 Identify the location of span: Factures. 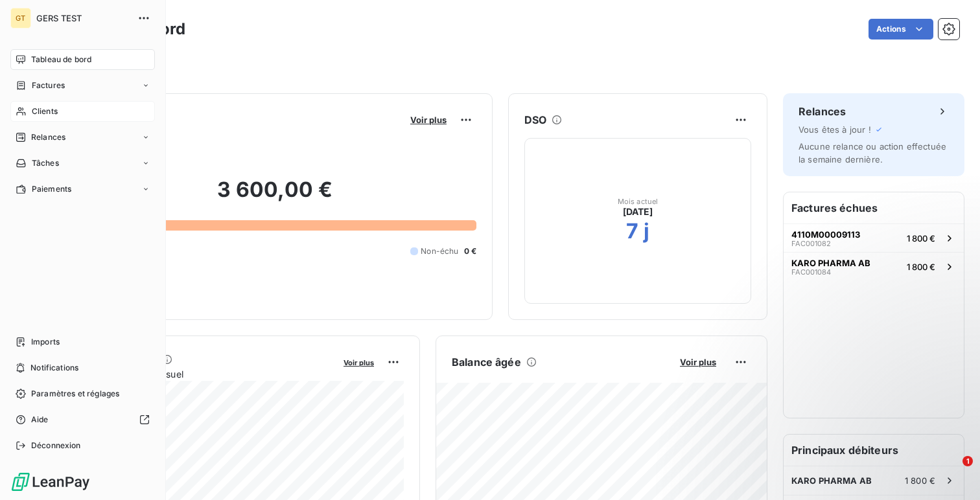
(48, 86).